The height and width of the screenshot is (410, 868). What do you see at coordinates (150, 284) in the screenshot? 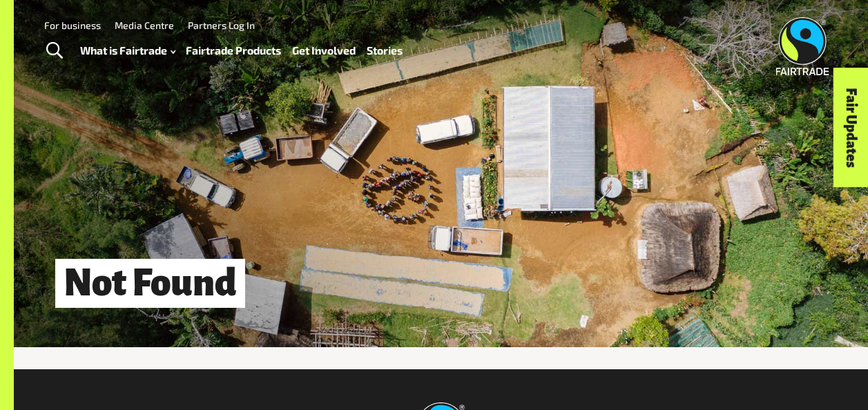
I see `h1: Not Found` at bounding box center [150, 284].